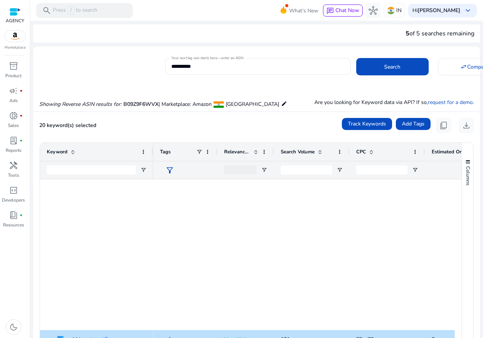 This screenshot has height=338, width=483. What do you see at coordinates (392, 67) in the screenshot?
I see `span: Search` at bounding box center [392, 67].